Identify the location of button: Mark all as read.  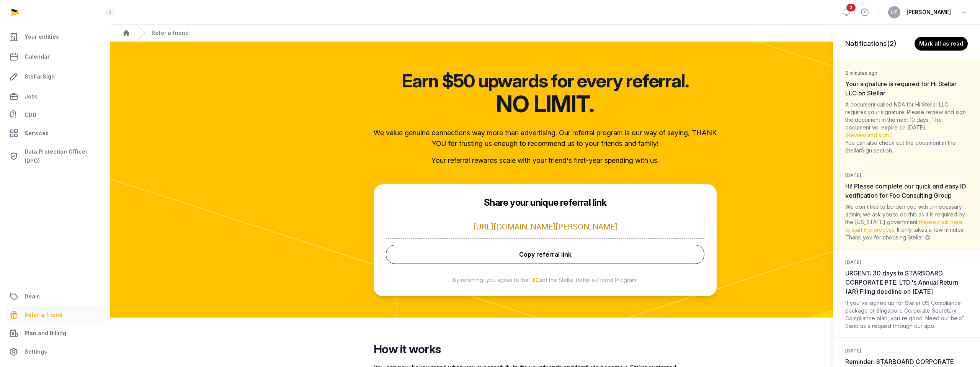
(941, 44).